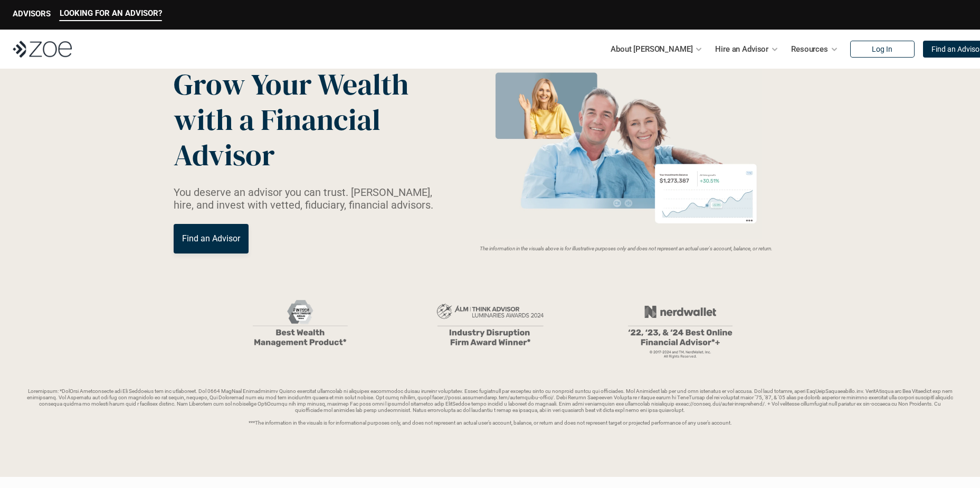  Describe the element at coordinates (291, 84) in the screenshot. I see `span: Grow Your Wealth` at that location.